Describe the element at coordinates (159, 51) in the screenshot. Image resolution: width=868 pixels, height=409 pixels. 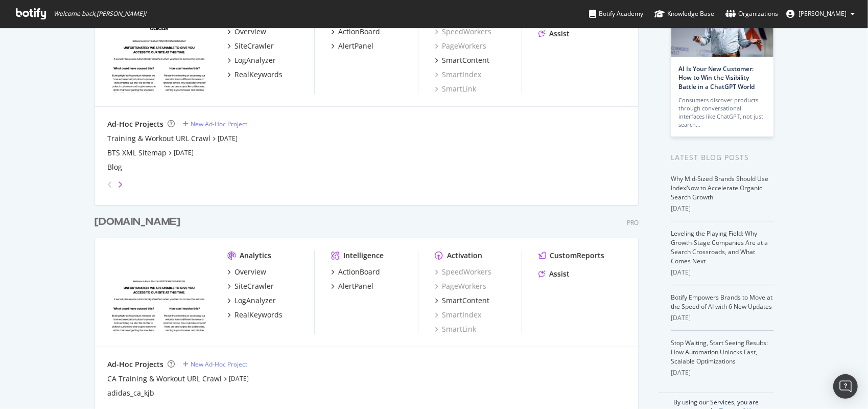
I see `img: adidas.com/us` at that location.